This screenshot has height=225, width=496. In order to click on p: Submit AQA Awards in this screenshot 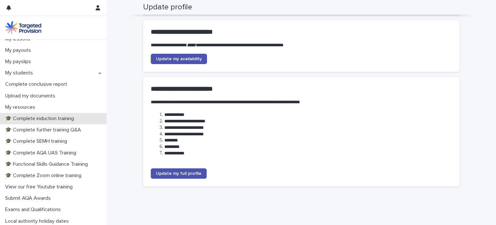, I will do `click(29, 198)`.